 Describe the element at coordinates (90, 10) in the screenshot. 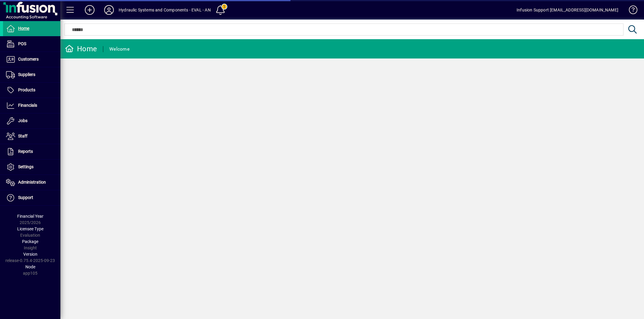

I see `button: Add` at that location.